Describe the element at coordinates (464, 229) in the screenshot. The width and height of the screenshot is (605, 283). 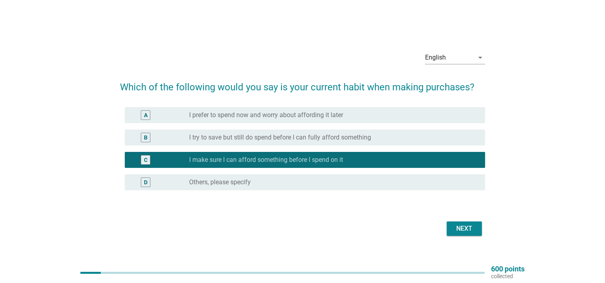
I see `div: Next` at that location.